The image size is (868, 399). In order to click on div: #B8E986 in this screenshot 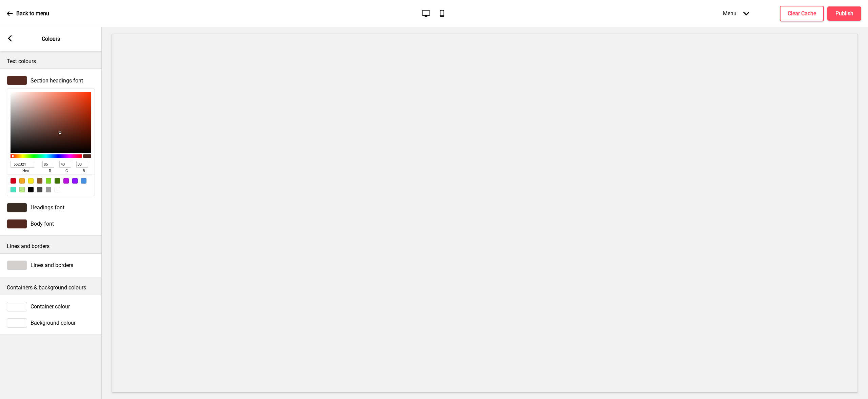, I will do `click(22, 190)`.